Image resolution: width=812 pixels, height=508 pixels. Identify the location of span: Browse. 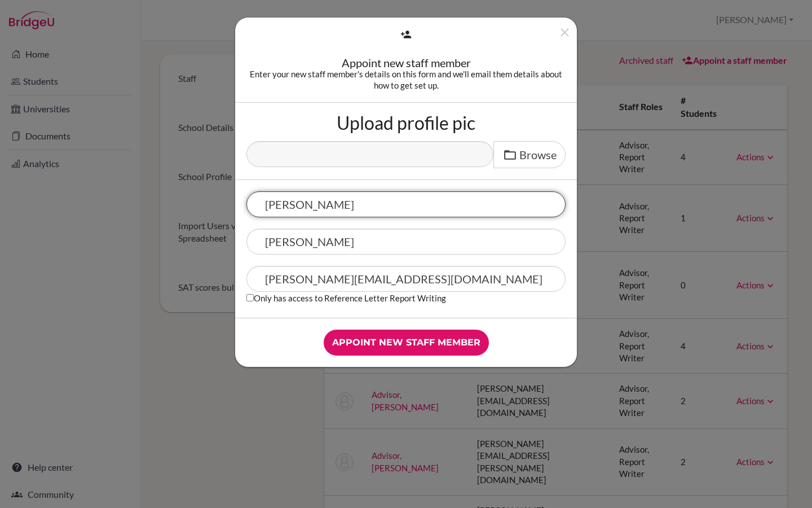
(538, 154).